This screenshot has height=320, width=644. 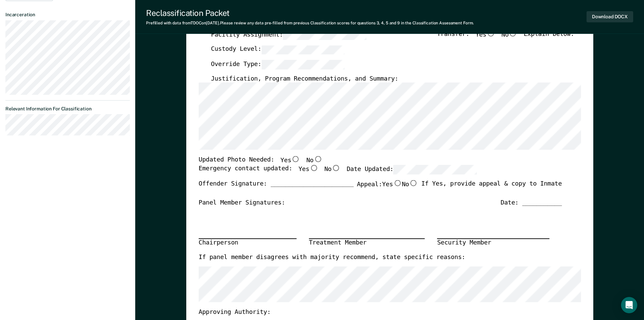 I want to click on dt: Relevant Information For Classification, so click(x=67, y=109).